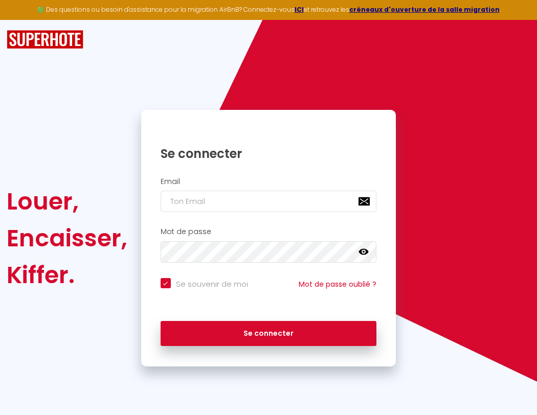 This screenshot has width=537, height=415. I want to click on a: ICI, so click(299, 9).